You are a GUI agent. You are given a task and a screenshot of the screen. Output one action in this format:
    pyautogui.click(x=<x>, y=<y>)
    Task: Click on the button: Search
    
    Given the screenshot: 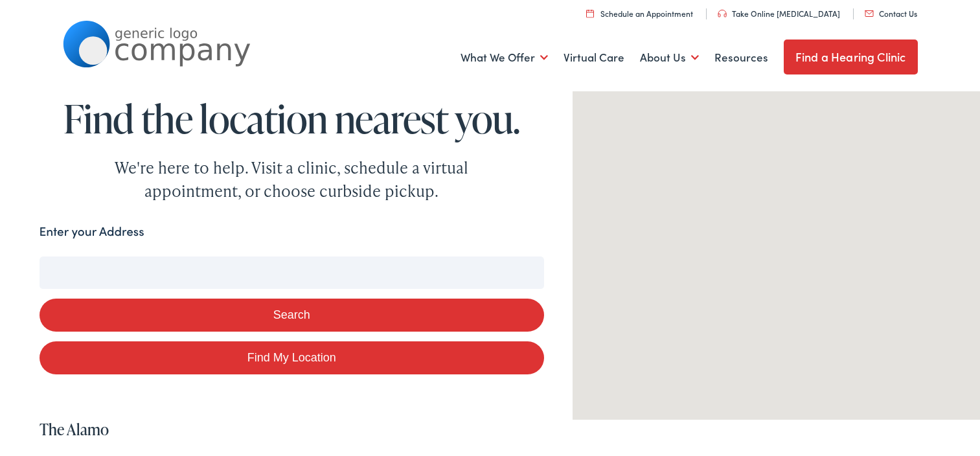 What is the action you would take?
    pyautogui.click(x=292, y=315)
    